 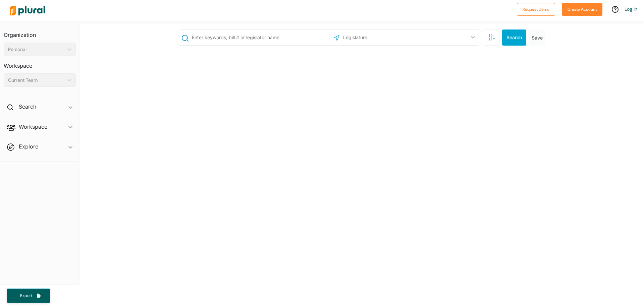 What do you see at coordinates (491, 36) in the screenshot?
I see `span: Search Filters` at bounding box center [491, 36].